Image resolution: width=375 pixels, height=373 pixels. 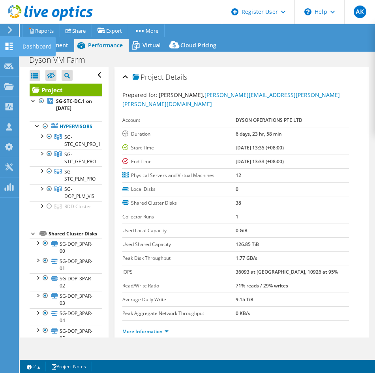 What do you see at coordinates (176, 77) in the screenshot?
I see `span: Details` at bounding box center [176, 77].